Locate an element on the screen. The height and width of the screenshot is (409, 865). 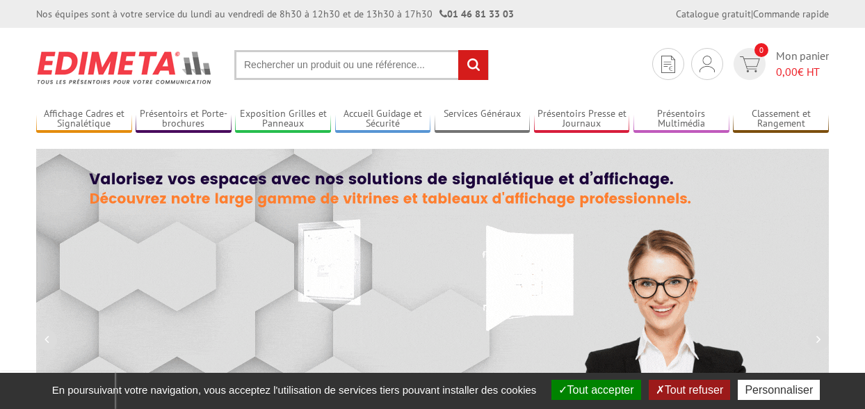
a: devis rapide 0 Mon panier 0,00€ HT is located at coordinates (779, 64).